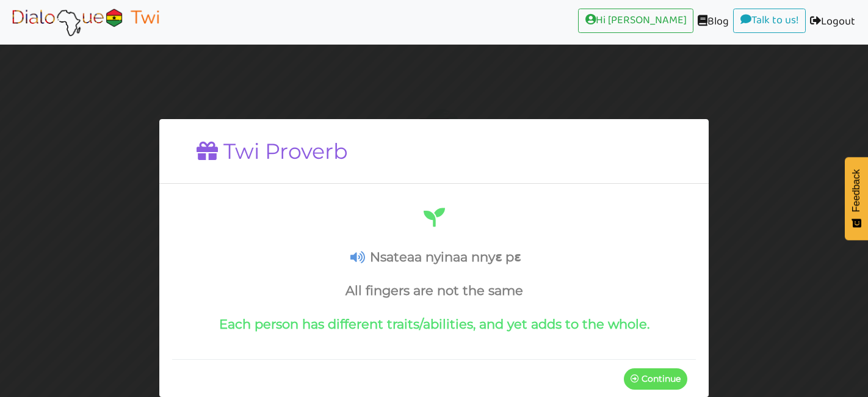  What do you see at coordinates (769, 21) in the screenshot?
I see `a: Talk to us!` at bounding box center [769, 21].